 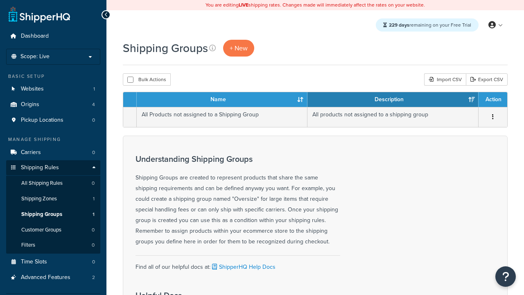 What do you see at coordinates (165, 48) in the screenshot?
I see `h1: Shipping Groups` at bounding box center [165, 48].